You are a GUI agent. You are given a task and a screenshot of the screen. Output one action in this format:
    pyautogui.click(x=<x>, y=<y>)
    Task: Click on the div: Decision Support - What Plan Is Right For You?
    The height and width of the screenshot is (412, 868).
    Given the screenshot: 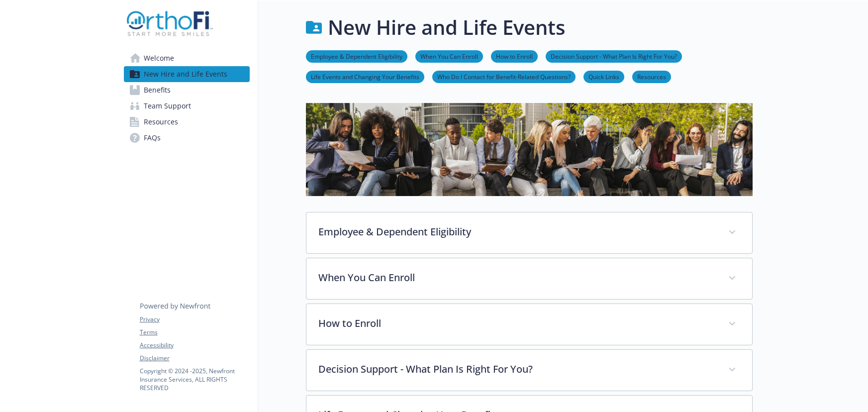 What is the action you would take?
    pyautogui.click(x=529, y=370)
    